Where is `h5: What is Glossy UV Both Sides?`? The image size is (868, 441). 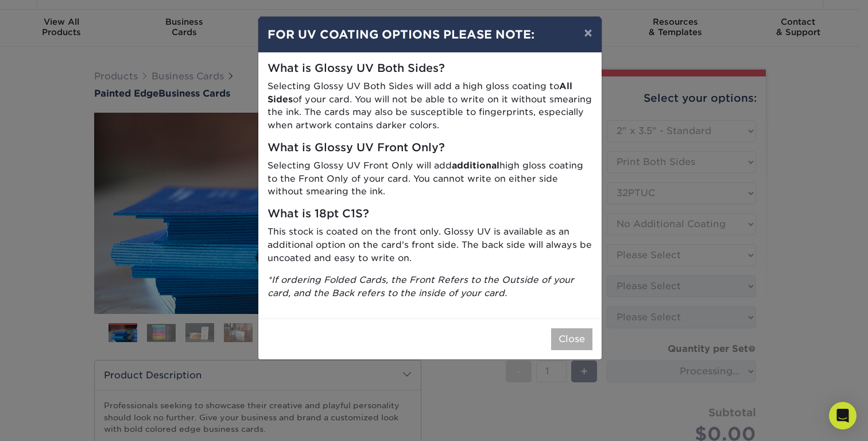 h5: What is Glossy UV Both Sides? is located at coordinates (430, 68).